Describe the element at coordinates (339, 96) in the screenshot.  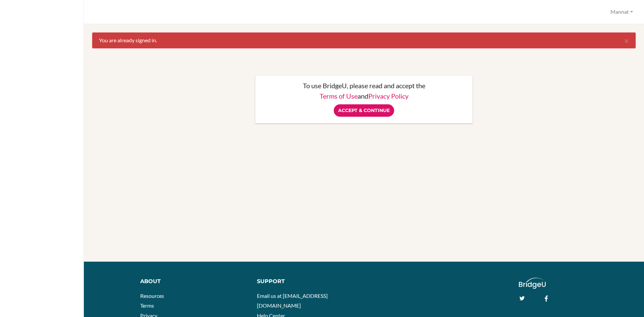
I see `a: Terms of Use` at that location.